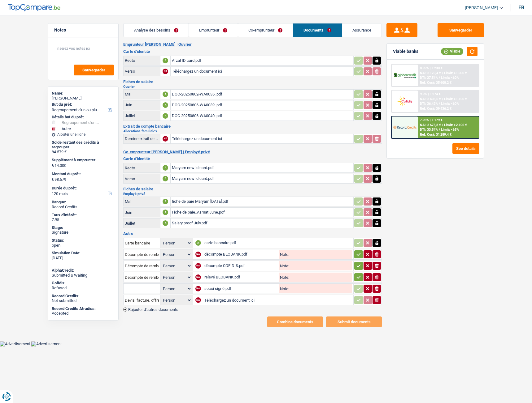 This screenshot has height=403, width=532. What do you see at coordinates (266, 30) in the screenshot?
I see `a: Co-emprunteur` at bounding box center [266, 30].